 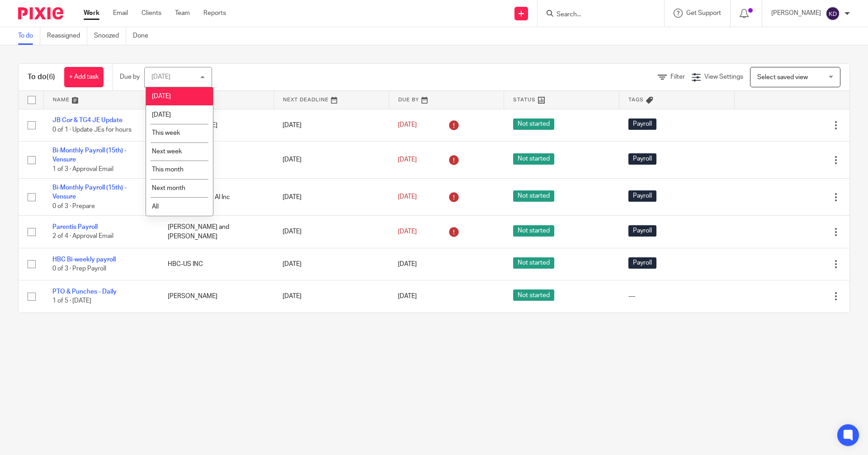 What do you see at coordinates (83, 169) in the screenshot?
I see `span: 1 of 3 · Approval Email` at bounding box center [83, 169].